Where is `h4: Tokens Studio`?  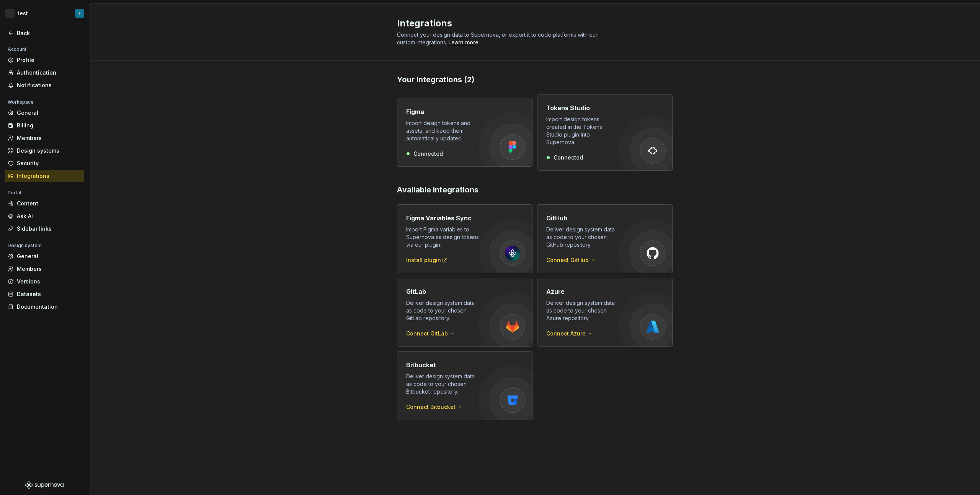 h4: Tokens Studio is located at coordinates (568, 108).